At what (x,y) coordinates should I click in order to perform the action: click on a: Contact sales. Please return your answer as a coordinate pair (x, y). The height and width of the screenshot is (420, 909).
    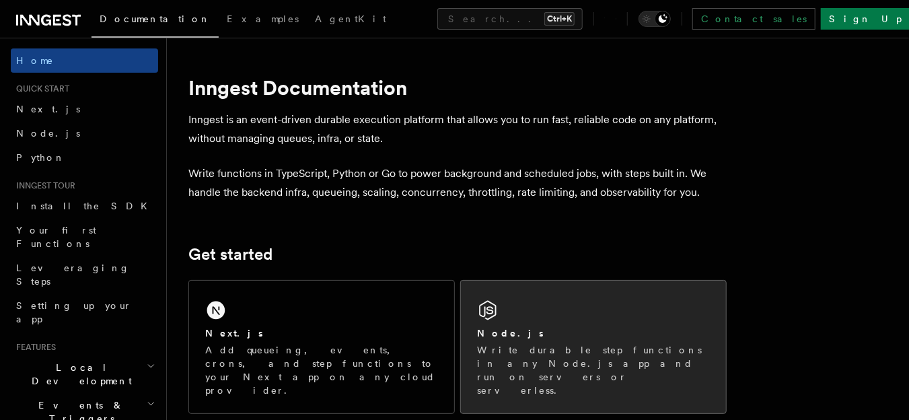
    Looking at the image, I should click on (753, 19).